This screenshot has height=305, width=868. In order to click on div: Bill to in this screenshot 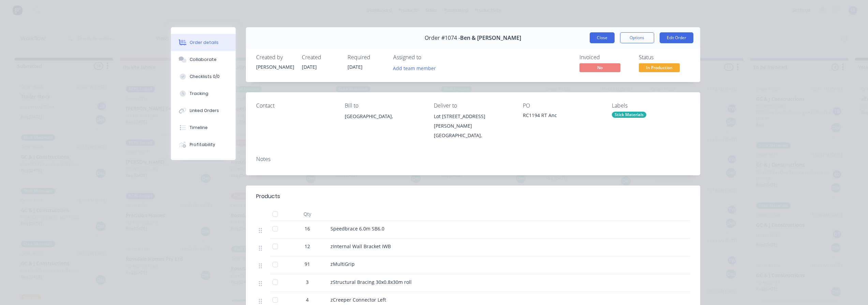, I will do `click(384, 106)`.